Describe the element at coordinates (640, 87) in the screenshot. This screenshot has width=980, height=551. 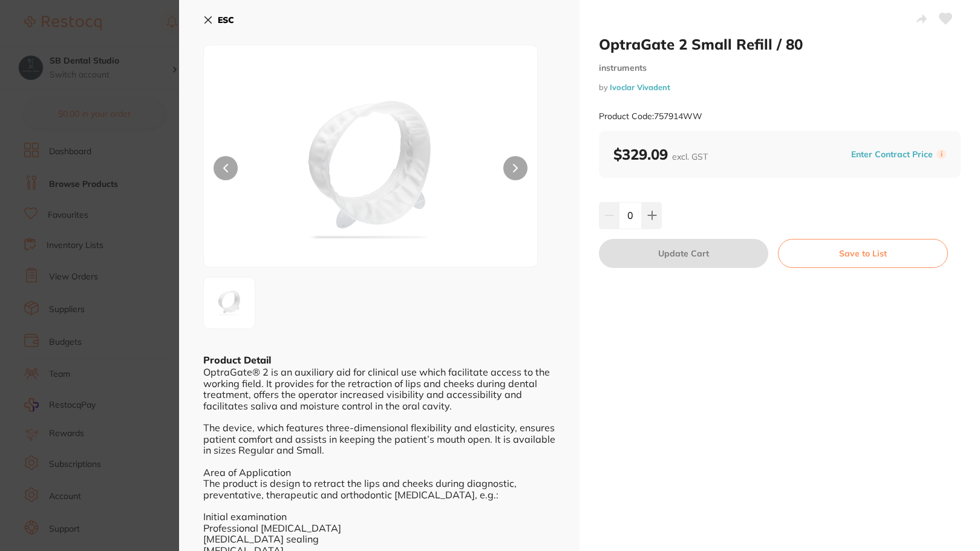
I see `a: Ivoclar Vivadent` at that location.